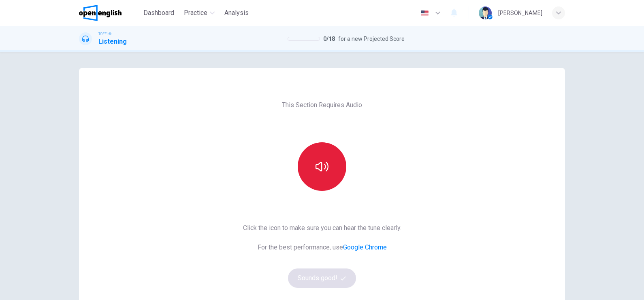 This screenshot has width=644, height=300. I want to click on a: OpenEnglish logo, so click(109, 13).